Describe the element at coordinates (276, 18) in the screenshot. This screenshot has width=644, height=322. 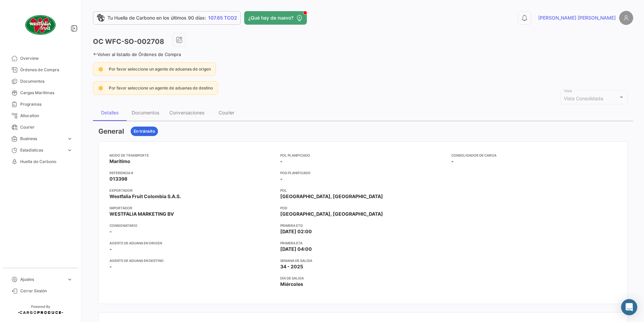
I see `button: ¿Qué hay de nuevo?` at that location.